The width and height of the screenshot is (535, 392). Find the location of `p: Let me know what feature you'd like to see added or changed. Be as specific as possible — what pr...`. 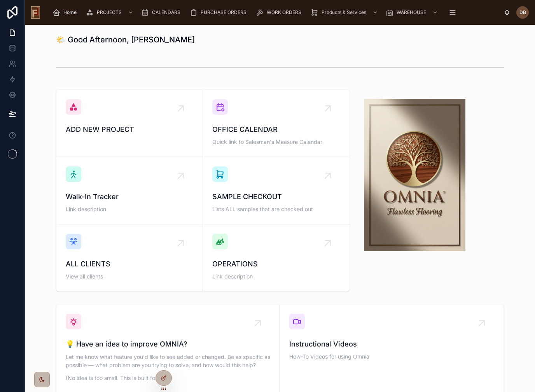

p: Let me know what feature you'd like to see added or changed. Be as specific as possible — what pr... is located at coordinates (168, 361).